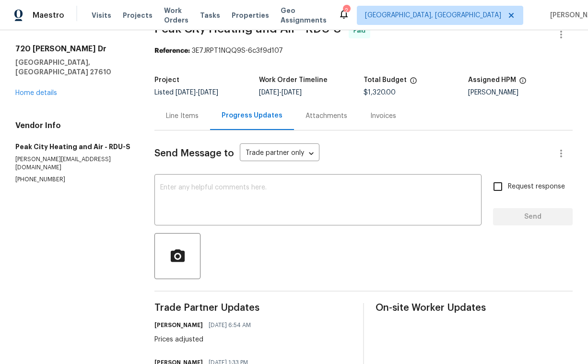 This screenshot has height=364, width=588. Describe the element at coordinates (194, 153) in the screenshot. I see `span: Send Message to` at that location.